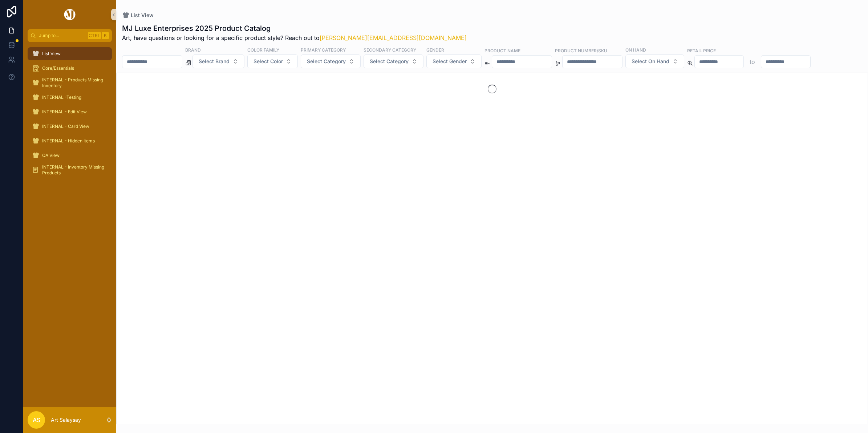 This screenshot has width=868, height=433. I want to click on span: INTERNAL - Card View, so click(65, 127).